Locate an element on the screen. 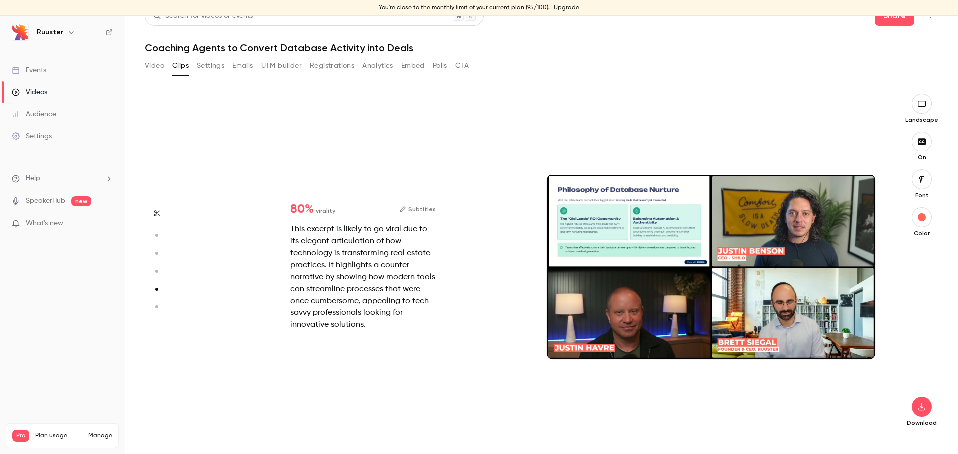 The image size is (958, 454). img: Ruuster is located at coordinates (20, 32).